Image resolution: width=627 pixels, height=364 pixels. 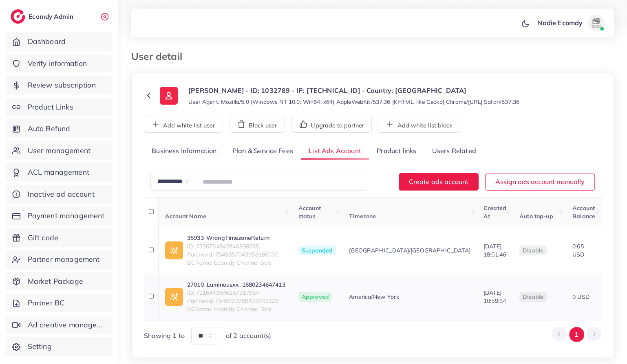 I want to click on a: Verify information, so click(x=59, y=63).